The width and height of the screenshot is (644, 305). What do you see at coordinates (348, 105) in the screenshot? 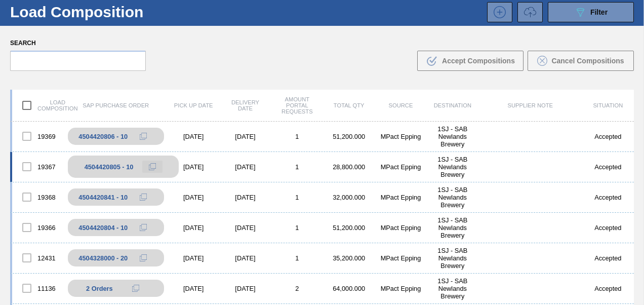
I see `div: Total Qty` at bounding box center [348, 105].